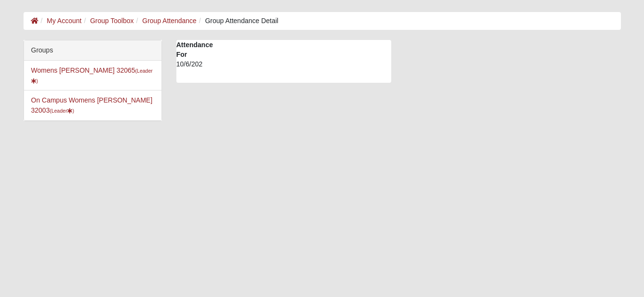 The height and width of the screenshot is (297, 644). Describe the element at coordinates (112, 21) in the screenshot. I see `a: Group Toolbox` at that location.